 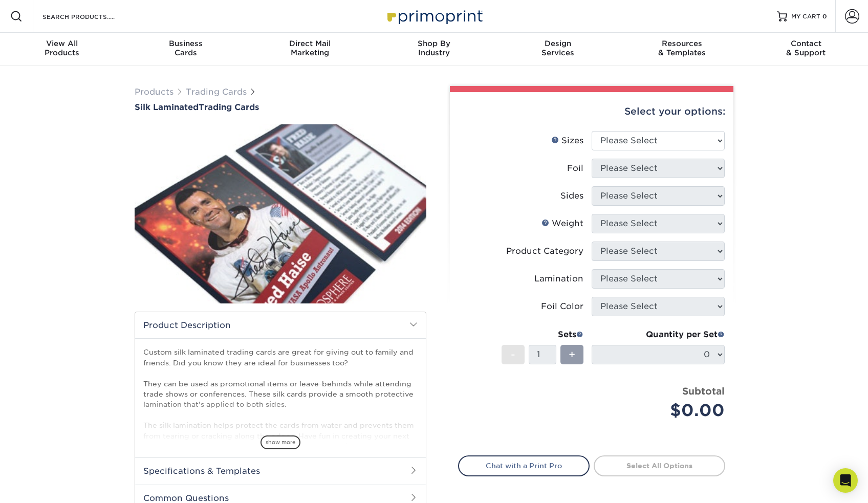 What do you see at coordinates (806, 48) in the screenshot?
I see `div: & Support` at bounding box center [806, 48].